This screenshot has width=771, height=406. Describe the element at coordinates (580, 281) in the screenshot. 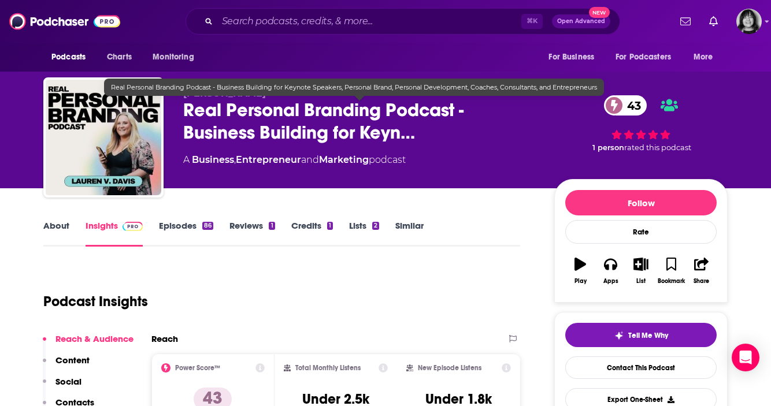

I see `div: Play` at that location.